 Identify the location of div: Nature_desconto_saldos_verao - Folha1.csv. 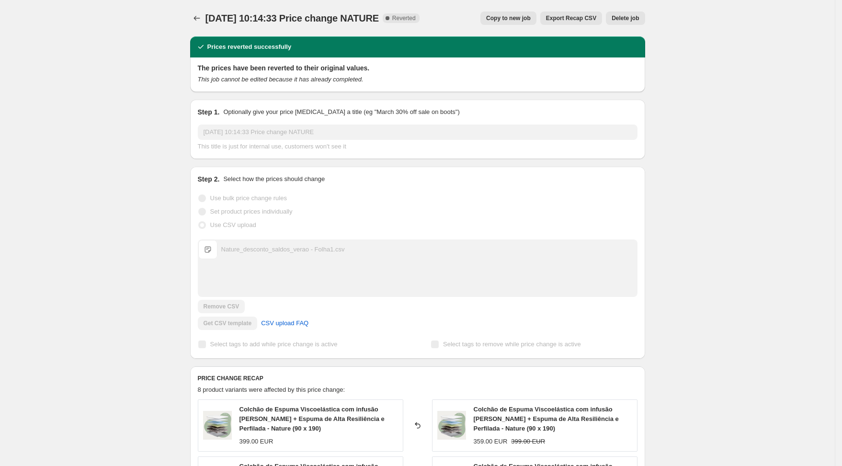
(283, 250).